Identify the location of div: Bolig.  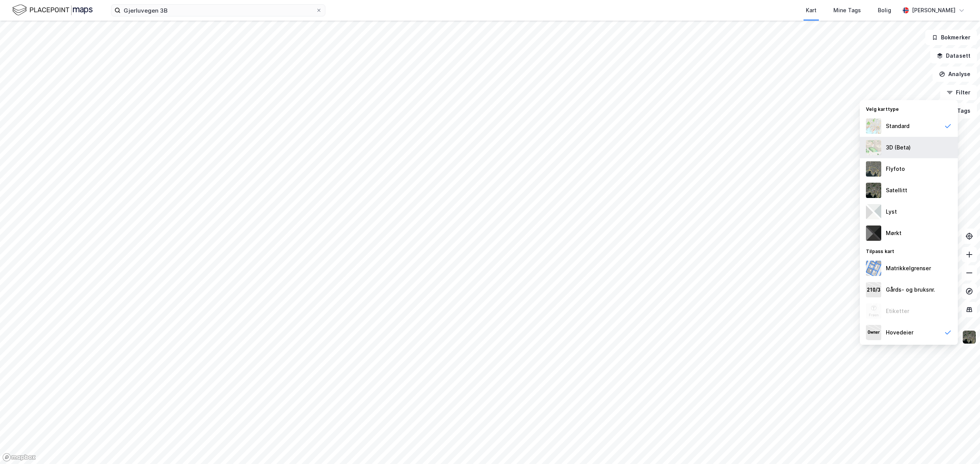
(884, 11).